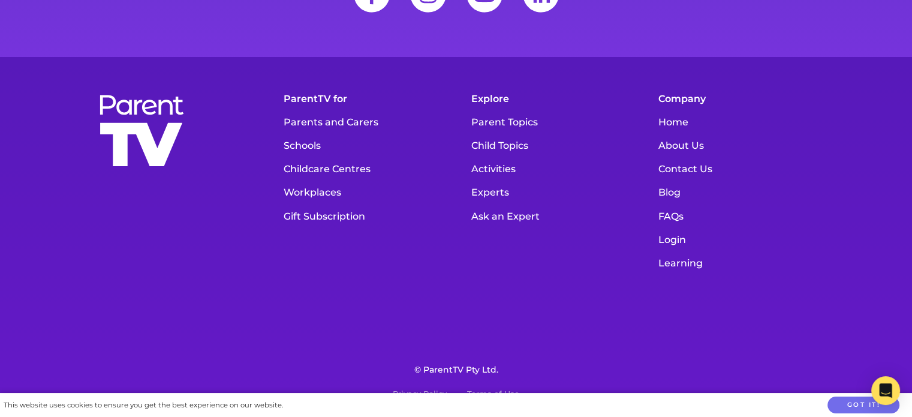  I want to click on a: Parent Topics, so click(550, 122).